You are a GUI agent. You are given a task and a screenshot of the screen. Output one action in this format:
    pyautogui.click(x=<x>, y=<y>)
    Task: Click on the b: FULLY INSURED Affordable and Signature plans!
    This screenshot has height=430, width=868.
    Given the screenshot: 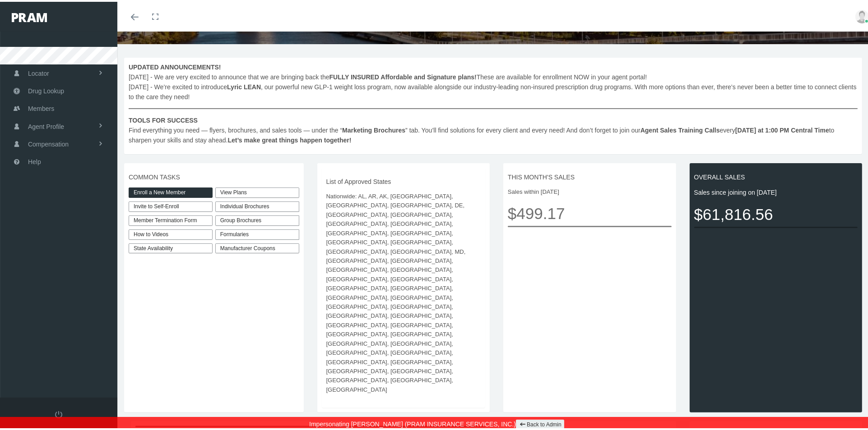 What is the action you would take?
    pyautogui.click(x=403, y=75)
    